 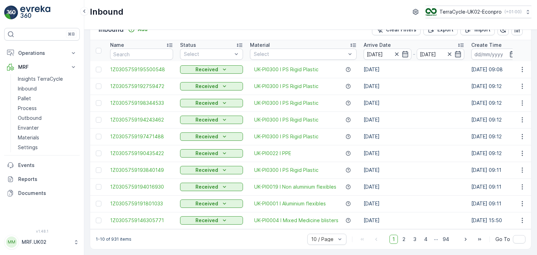 I want to click on span: 4, so click(x=426, y=240).